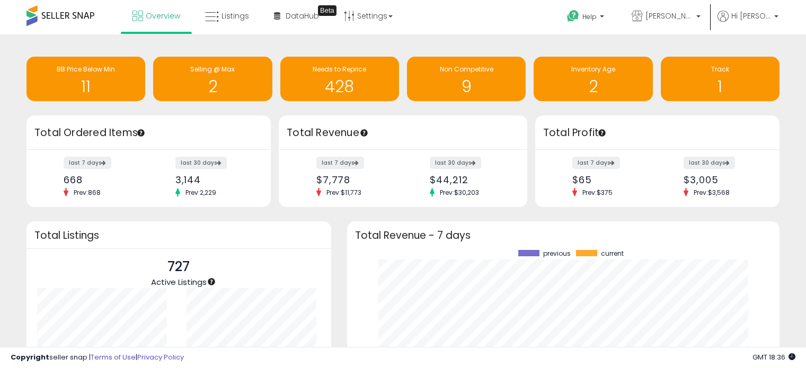 This screenshot has width=806, height=368. I want to click on a: Needs to Reprice 428, so click(340, 79).